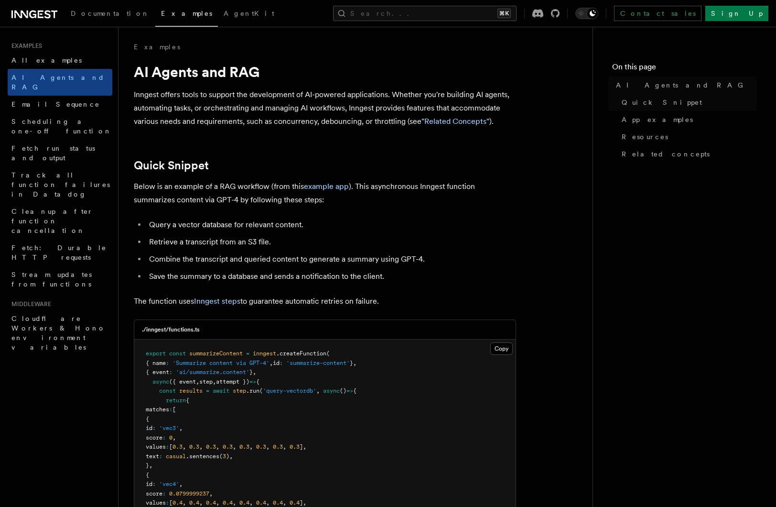  What do you see at coordinates (325, 193) in the screenshot?
I see `p: Below is an example of a RAG workflow (from this ). This asynchronous Inngest function summarizes...` at bounding box center [325, 193].